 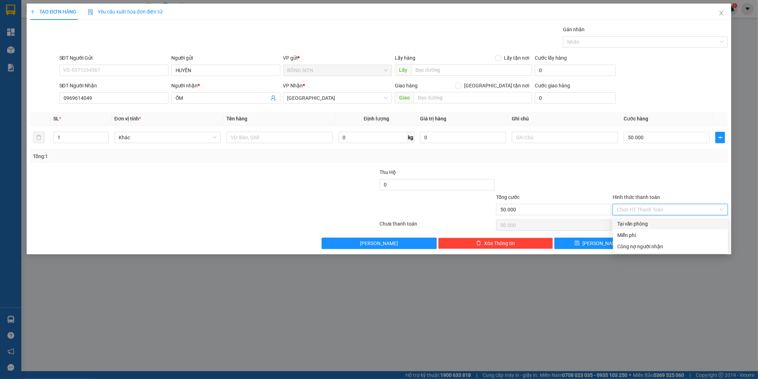 What do you see at coordinates (28, 27) in the screenshot?
I see `div: BS VINH` at bounding box center [28, 27].